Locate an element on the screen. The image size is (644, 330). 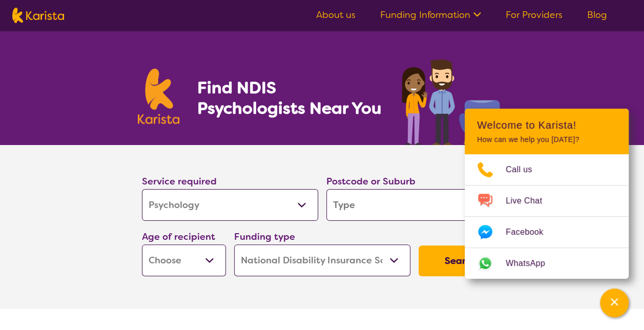
button: Search is located at coordinates (461, 261).